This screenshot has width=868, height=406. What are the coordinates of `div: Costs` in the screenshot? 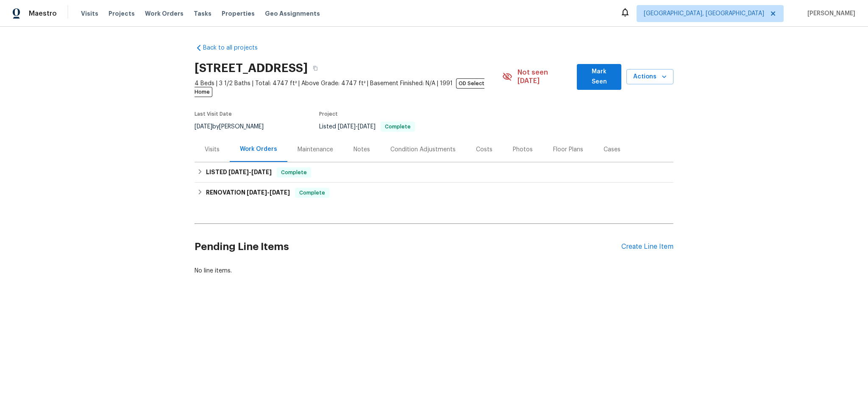 It's located at (484, 150).